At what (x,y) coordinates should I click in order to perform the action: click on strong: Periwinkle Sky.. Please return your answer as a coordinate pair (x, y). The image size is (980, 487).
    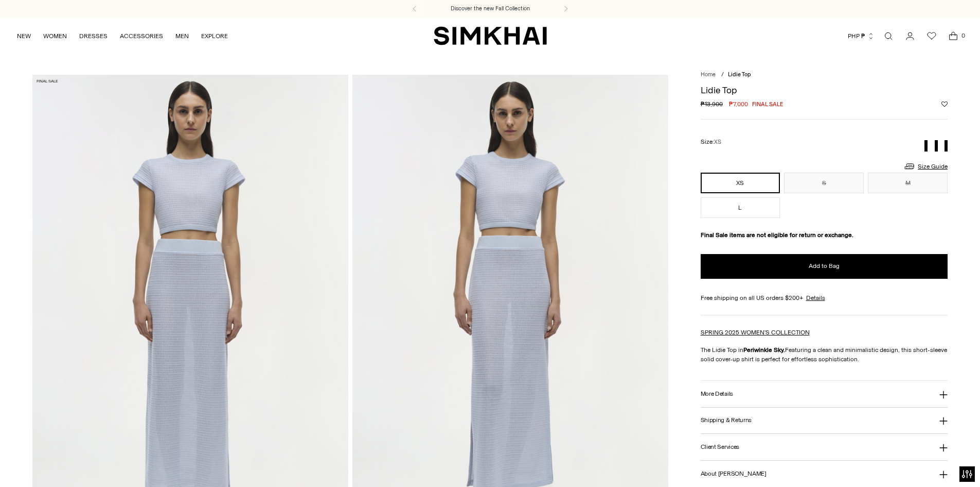
    Looking at the image, I should click on (764, 349).